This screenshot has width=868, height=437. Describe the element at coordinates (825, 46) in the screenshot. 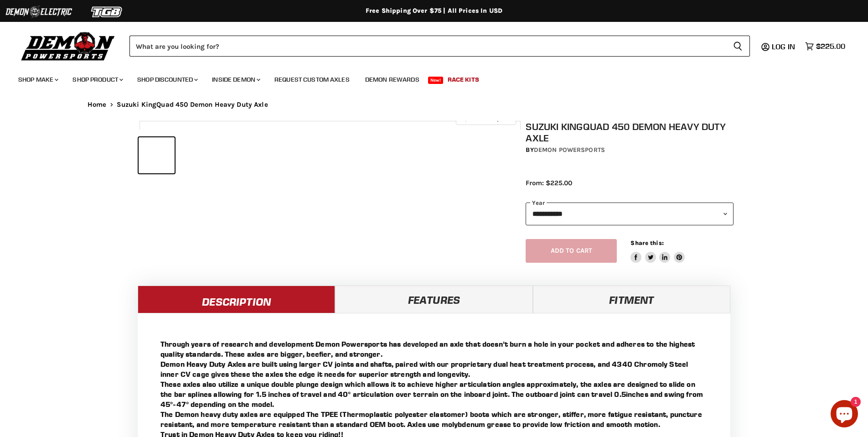

I see `a: $225.00` at that location.